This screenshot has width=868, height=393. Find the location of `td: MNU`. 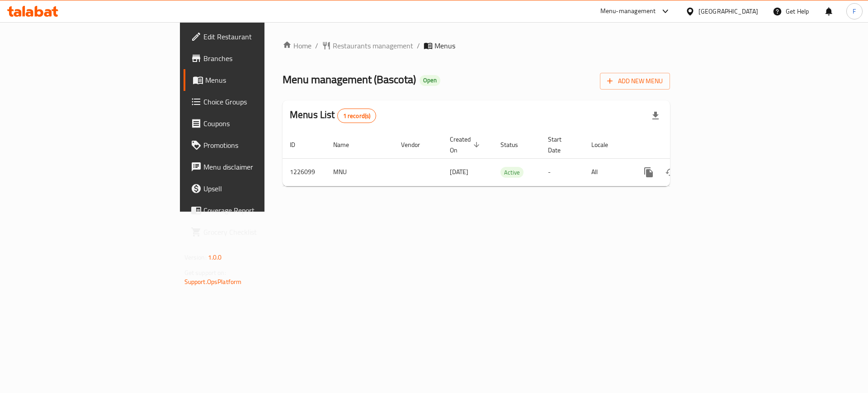

td: MNU is located at coordinates (360, 172).